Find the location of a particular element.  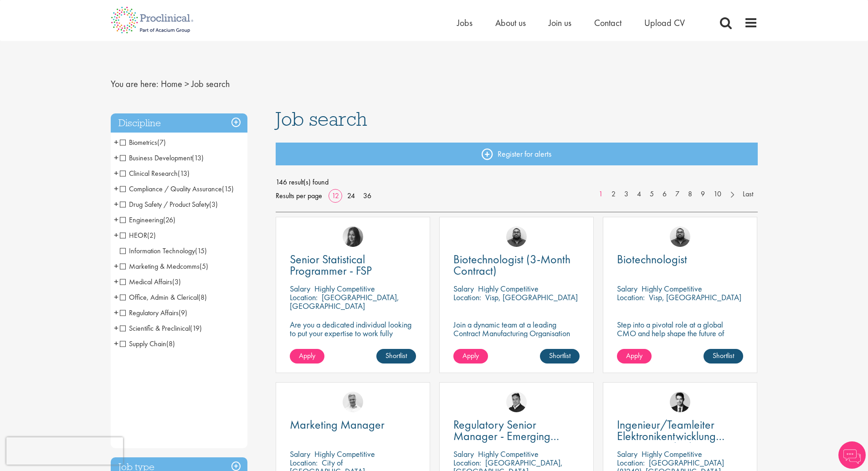

a: Ashley Bennett is located at coordinates (680, 237).